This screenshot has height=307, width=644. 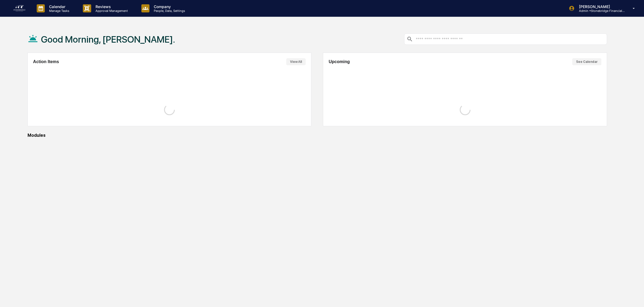 What do you see at coordinates (169, 6) in the screenshot?
I see `p: Company` at bounding box center [169, 6].